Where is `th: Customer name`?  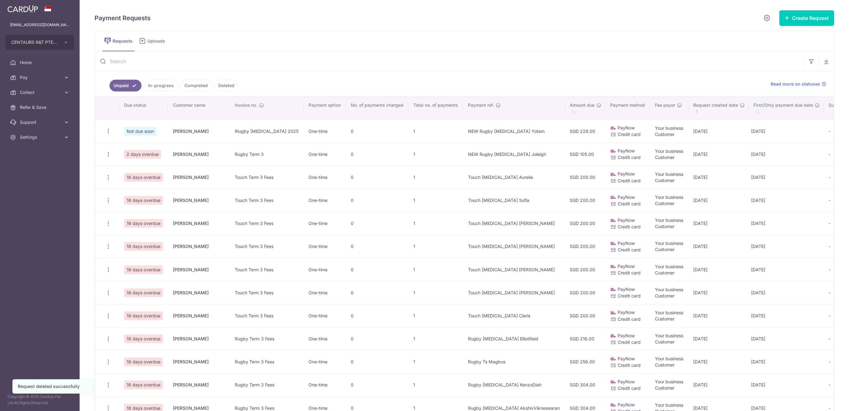 th: Customer name is located at coordinates (199, 108).